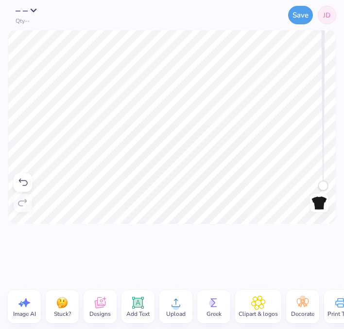  I want to click on span: Qty --, so click(22, 21).